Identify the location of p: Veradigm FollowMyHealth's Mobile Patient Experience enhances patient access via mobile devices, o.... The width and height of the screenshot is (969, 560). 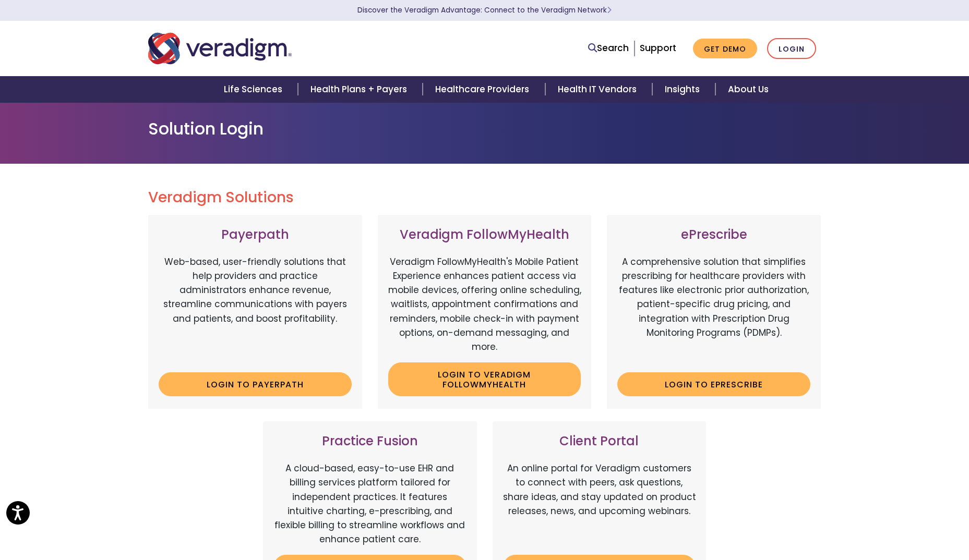
(484, 305).